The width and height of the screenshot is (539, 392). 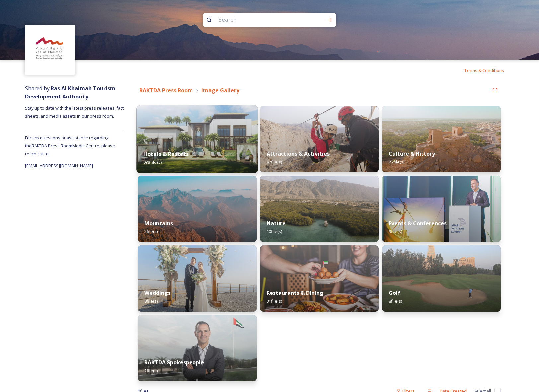 I want to click on img: a622eb85-593b-49ea-86a1-be0a248398a8.jpg, so click(x=197, y=139).